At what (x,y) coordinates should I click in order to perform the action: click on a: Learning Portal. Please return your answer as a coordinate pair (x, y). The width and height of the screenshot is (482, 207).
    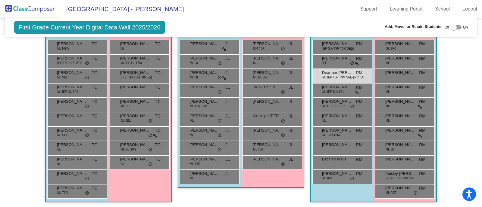
    Looking at the image, I should click on (406, 9).